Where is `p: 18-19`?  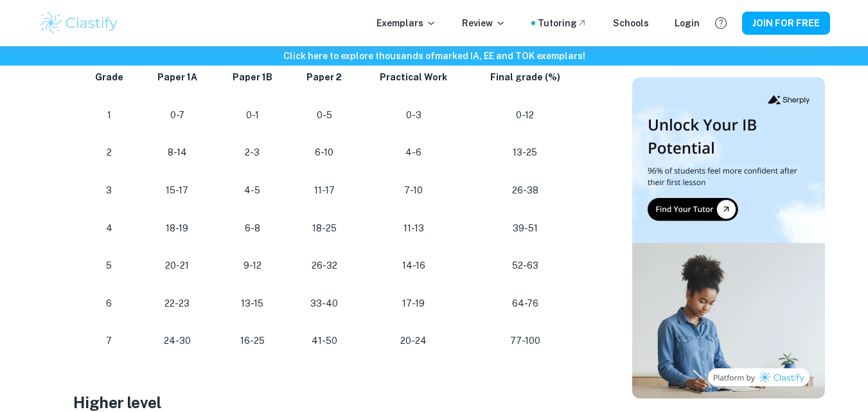 p: 18-19 is located at coordinates (177, 228).